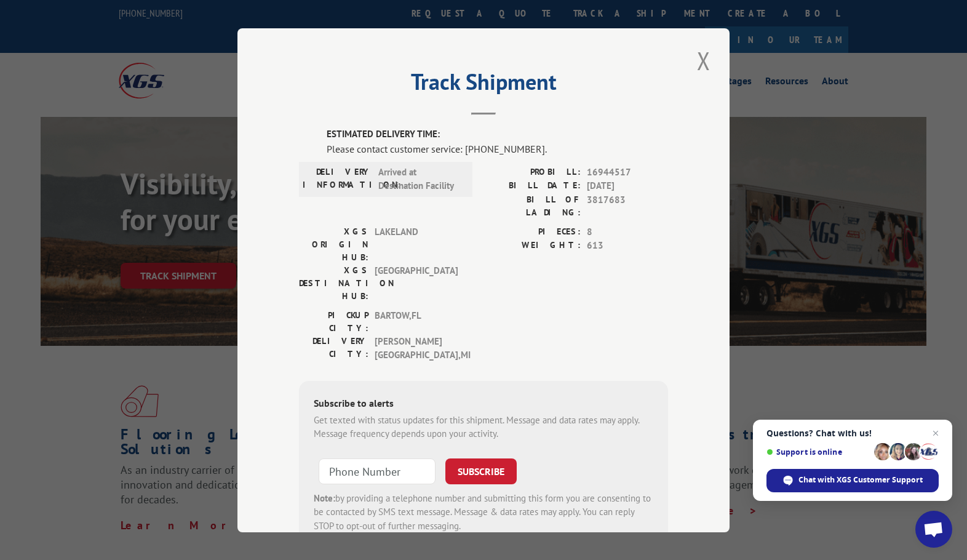 The height and width of the screenshot is (560, 967). Describe the element at coordinates (934, 529) in the screenshot. I see `a: Open chat` at that location.